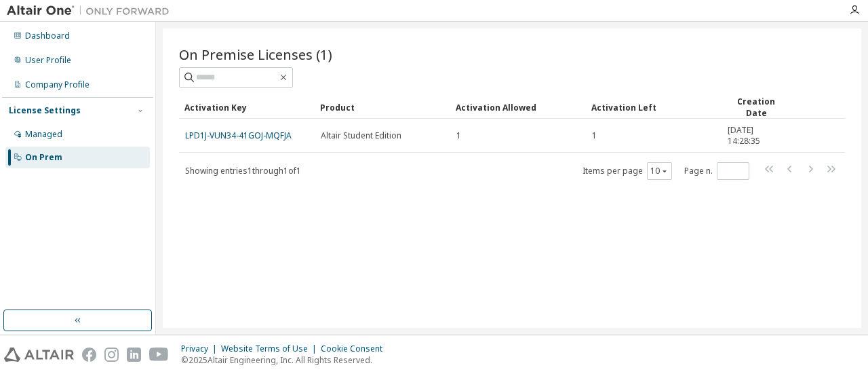 The width and height of the screenshot is (868, 374). I want to click on span: Items per page, so click(628, 171).